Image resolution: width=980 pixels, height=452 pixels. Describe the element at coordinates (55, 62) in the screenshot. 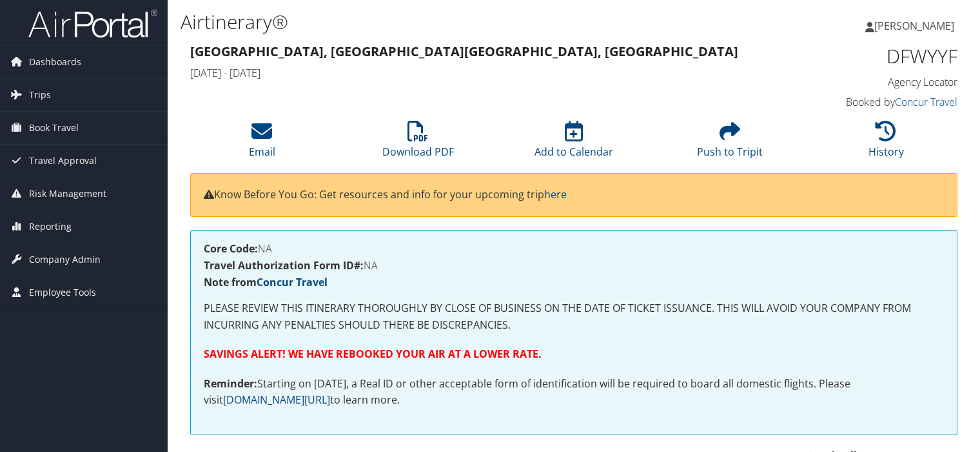

I see `span: Dashboards` at that location.